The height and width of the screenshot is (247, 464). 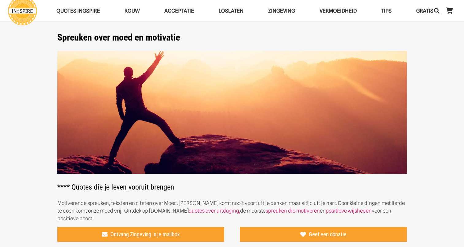 I want to click on a: quotes over uitdaging,, so click(x=215, y=211).